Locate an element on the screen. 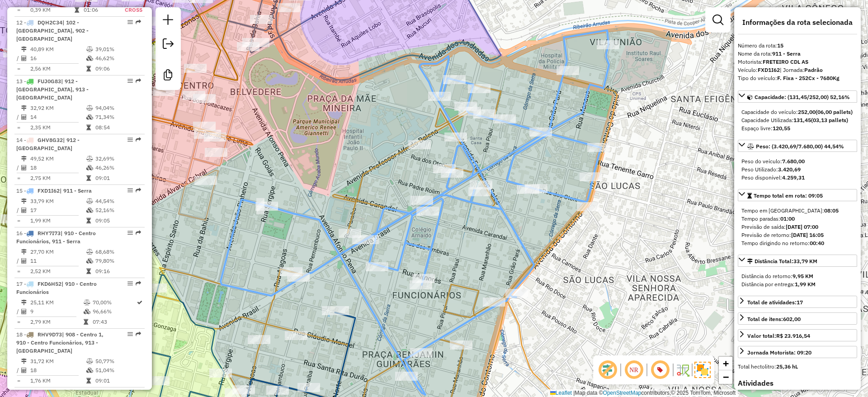 The width and height of the screenshot is (868, 397). span: 12 - is located at coordinates (52, 30).